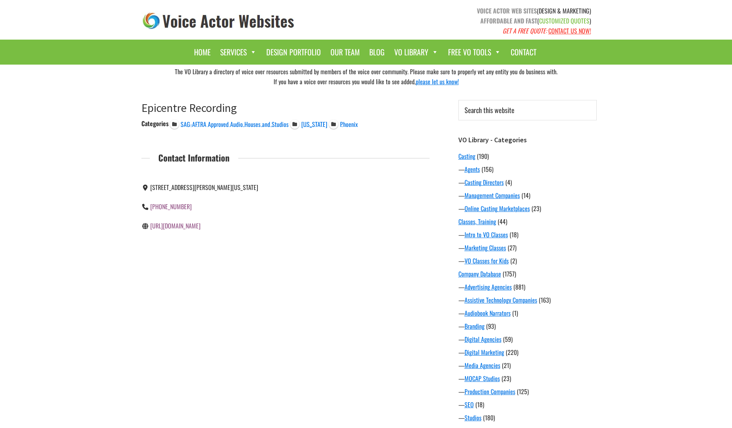  I want to click on a: Intro to VO Classes, so click(486, 234).